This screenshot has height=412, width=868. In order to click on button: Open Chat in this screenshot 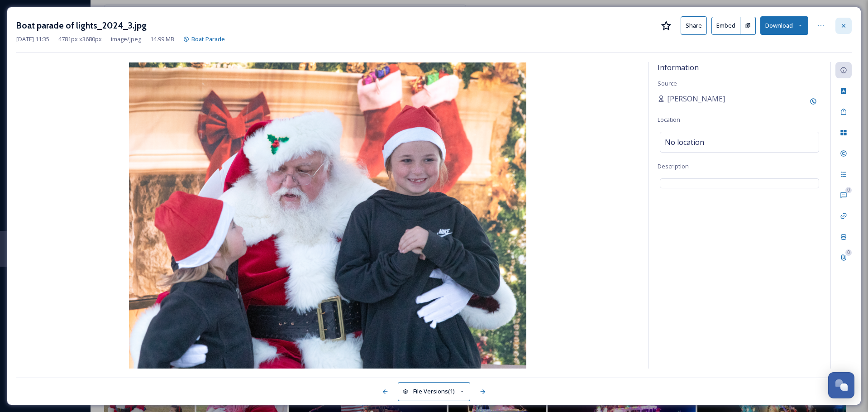, I will do `click(841, 385)`.